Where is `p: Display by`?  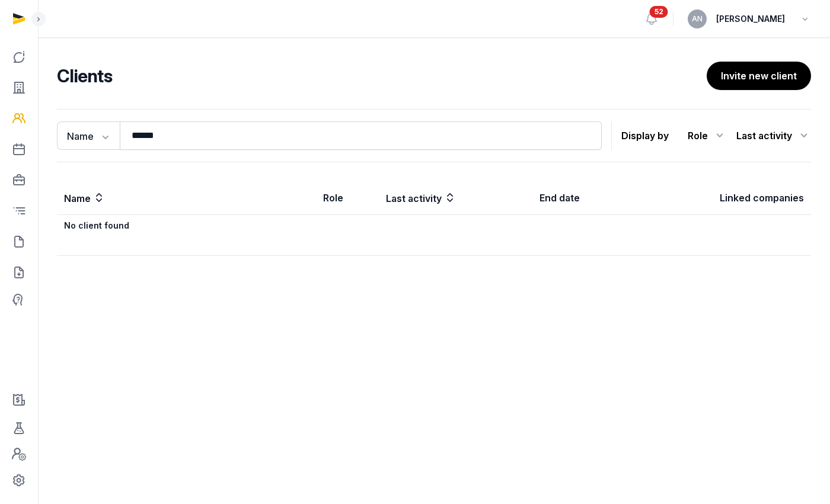
p: Display by is located at coordinates (645, 136).